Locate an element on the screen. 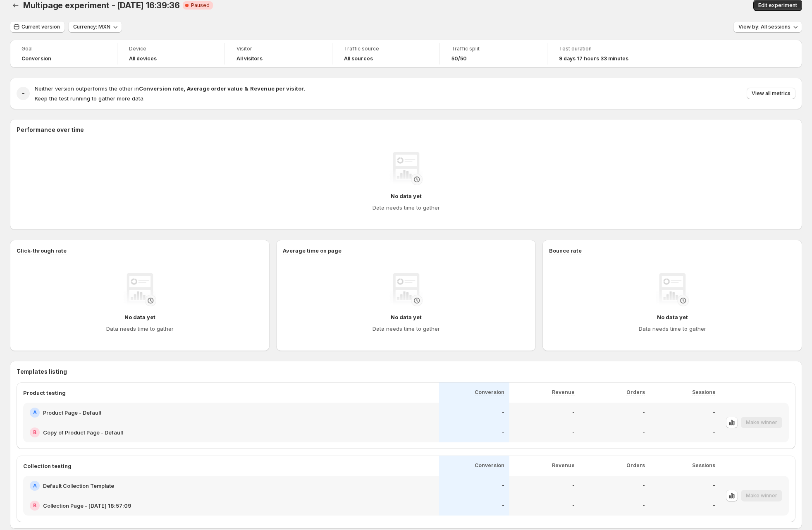  a: DeviceAll devices is located at coordinates (171, 54).